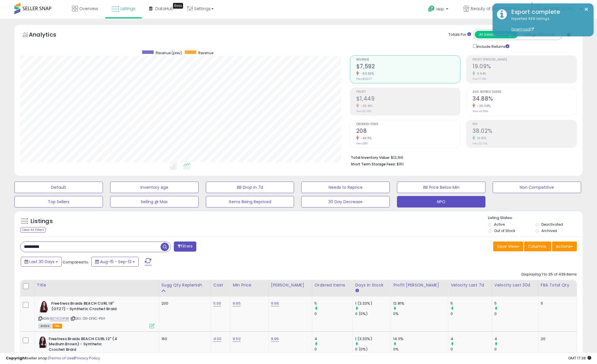 The height and width of the screenshot is (364, 597). Describe the element at coordinates (332, 285) in the screenshot. I see `div: Ordered Items` at that location.